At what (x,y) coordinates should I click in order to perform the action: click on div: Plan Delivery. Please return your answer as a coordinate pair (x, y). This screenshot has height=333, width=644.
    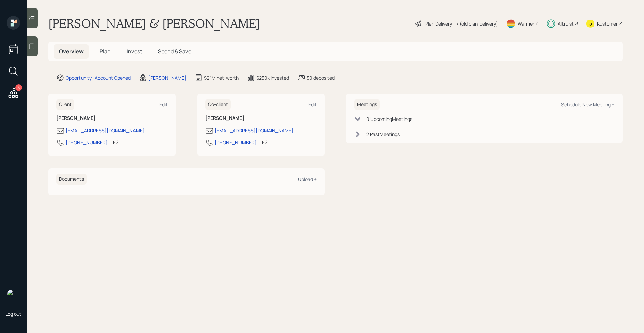
    Looking at the image, I should click on (439, 23).